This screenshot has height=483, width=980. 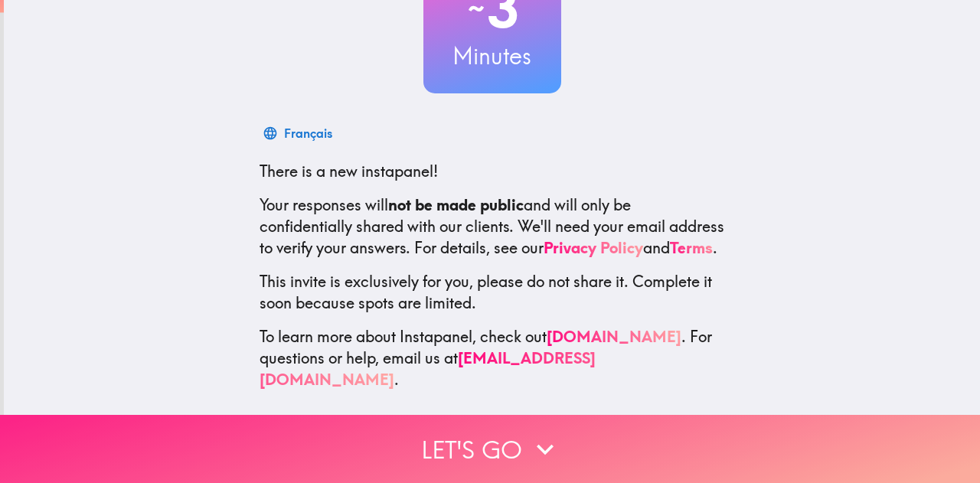 What do you see at coordinates (308, 133) in the screenshot?
I see `div: Français` at bounding box center [308, 133].